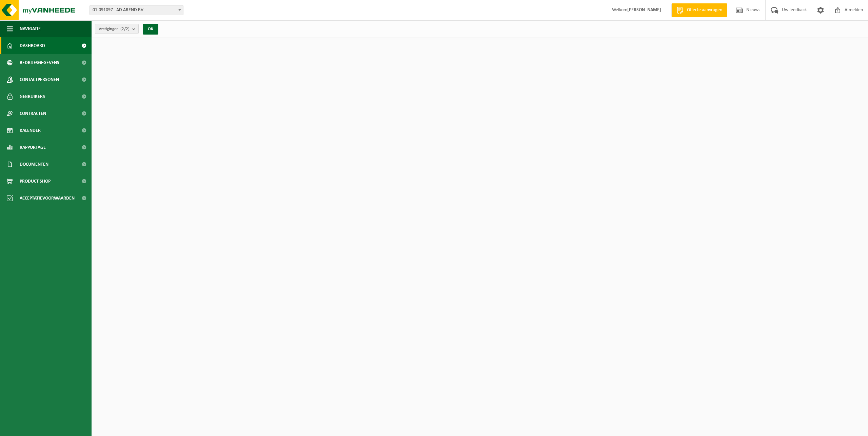 The image size is (868, 436). Describe the element at coordinates (117, 28) in the screenshot. I see `button: Vestigingen(2/2)` at that location.